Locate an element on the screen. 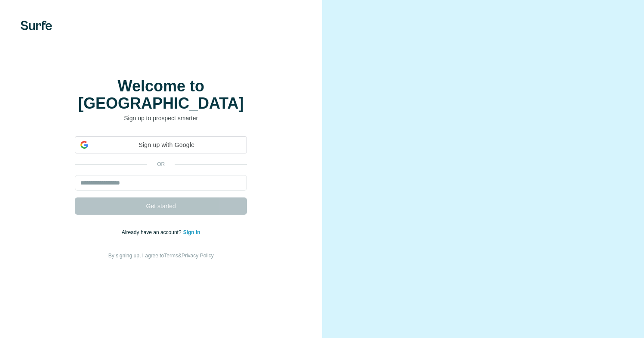 This screenshot has width=644, height=338. a: Terms is located at coordinates (171, 256).